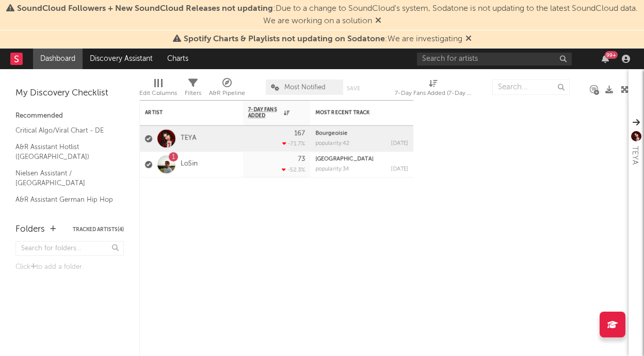 The image size is (644, 356). Describe the element at coordinates (70, 116) in the screenshot. I see `div: Recommended` at that location.